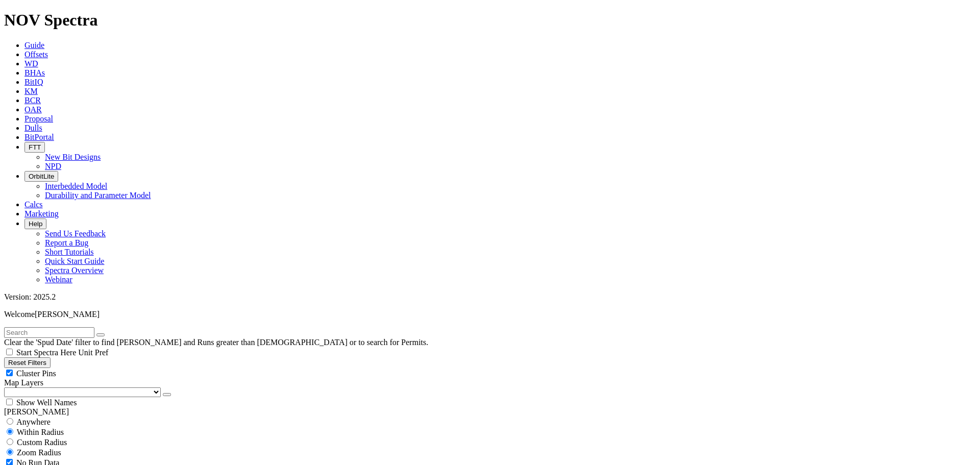 This screenshot has width=980, height=465. I want to click on span: Start Spectra Here, so click(46, 352).